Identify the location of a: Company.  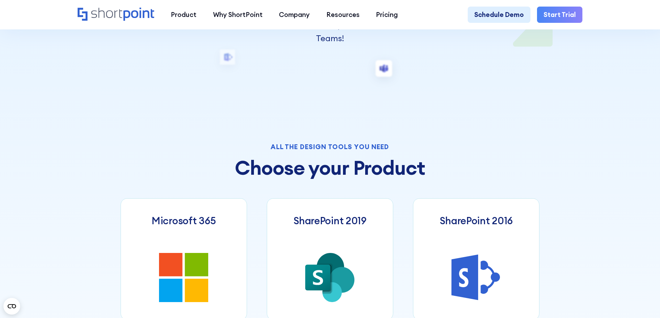
(294, 15).